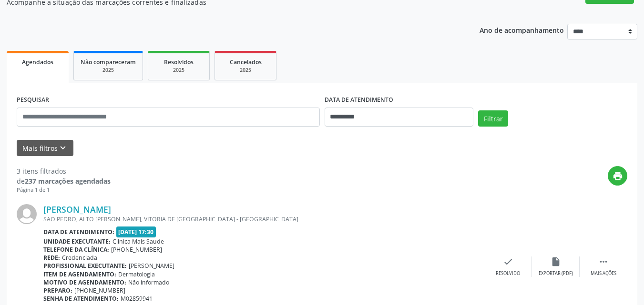 This screenshot has height=305, width=644. I want to click on b: Unidade executante:, so click(77, 241).